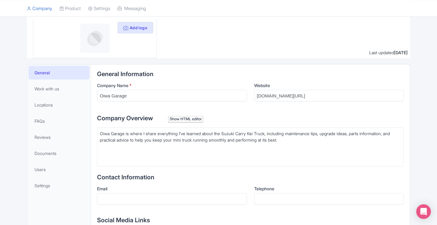 Image resolution: width=437 pixels, height=225 pixels. What do you see at coordinates (250, 178) in the screenshot?
I see `h2: Contact Information` at bounding box center [250, 178].